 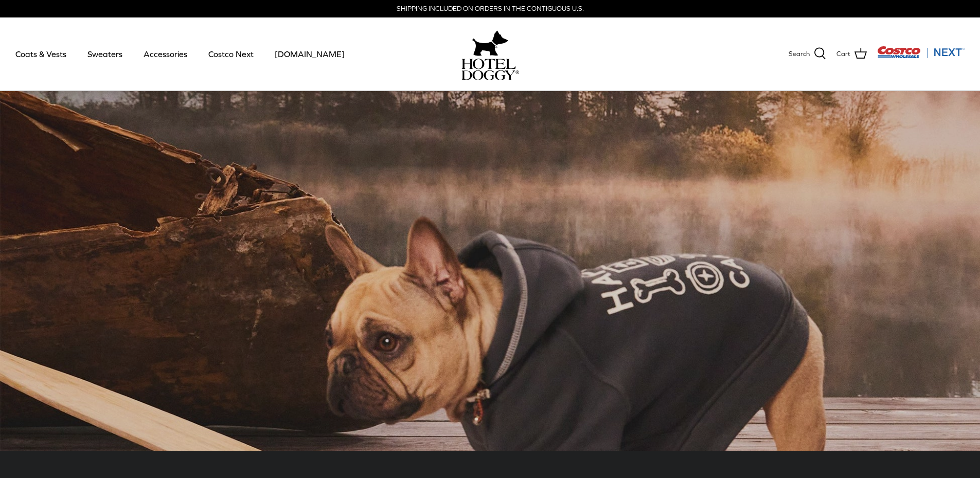 What do you see at coordinates (490, 69) in the screenshot?
I see `img: hoteldoggycom` at bounding box center [490, 69].